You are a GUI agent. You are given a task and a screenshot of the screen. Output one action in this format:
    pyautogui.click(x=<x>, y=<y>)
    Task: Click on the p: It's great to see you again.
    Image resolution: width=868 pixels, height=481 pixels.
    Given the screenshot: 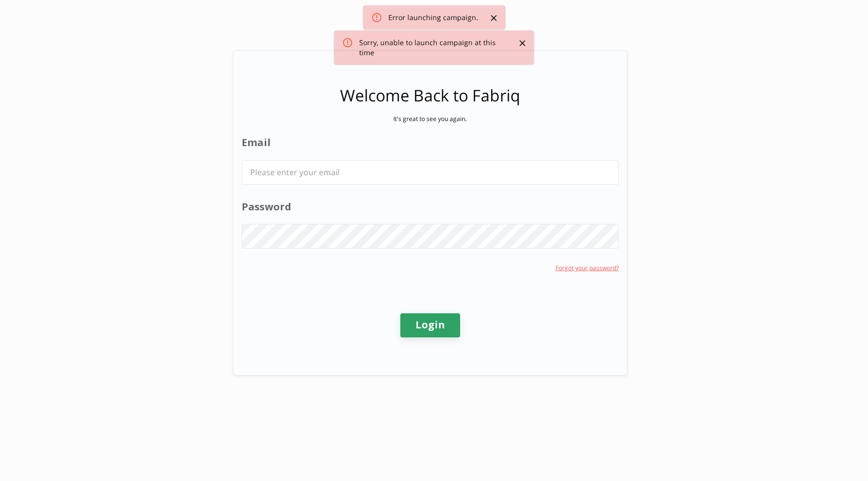 What is the action you would take?
    pyautogui.click(x=430, y=118)
    